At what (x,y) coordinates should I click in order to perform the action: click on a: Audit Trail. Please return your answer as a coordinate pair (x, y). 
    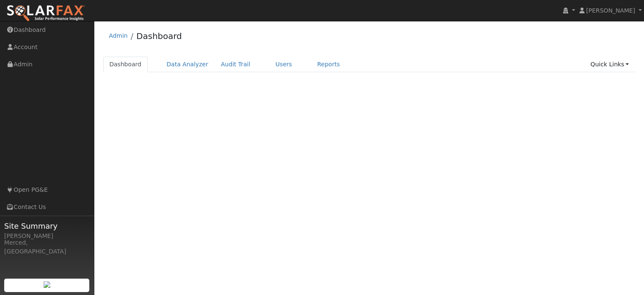
    Looking at the image, I should click on (236, 64).